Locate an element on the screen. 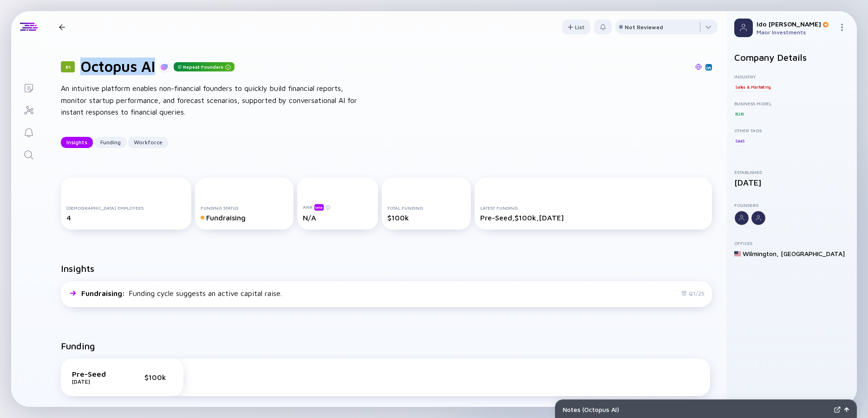 The width and height of the screenshot is (868, 418). div: beta is located at coordinates (319, 207).